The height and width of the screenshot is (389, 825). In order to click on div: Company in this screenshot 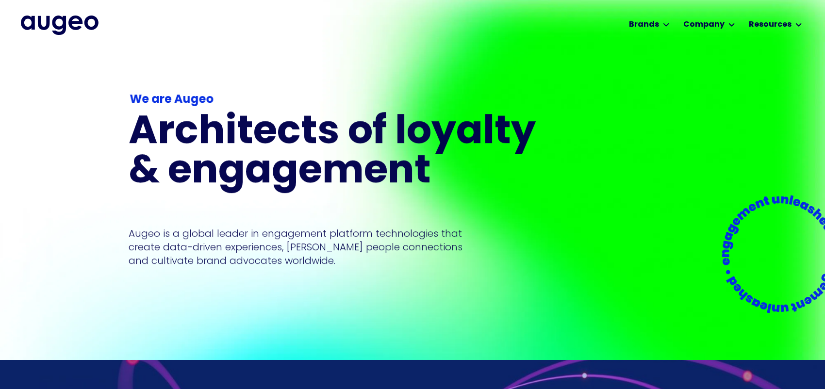, I will do `click(704, 25)`.